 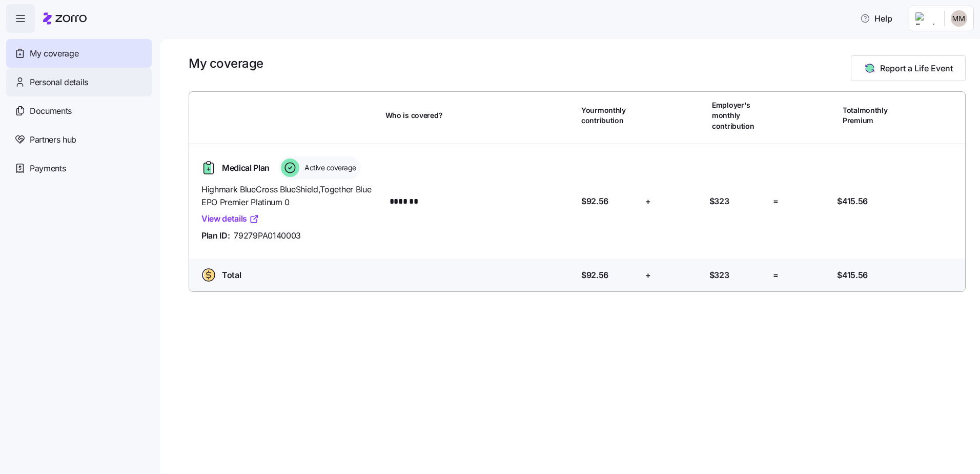 What do you see at coordinates (289, 196) in the screenshot?
I see `span: Highmark BlueCross BlueShield , Together Blue EPO Premier Platinum 0` at bounding box center [289, 196].